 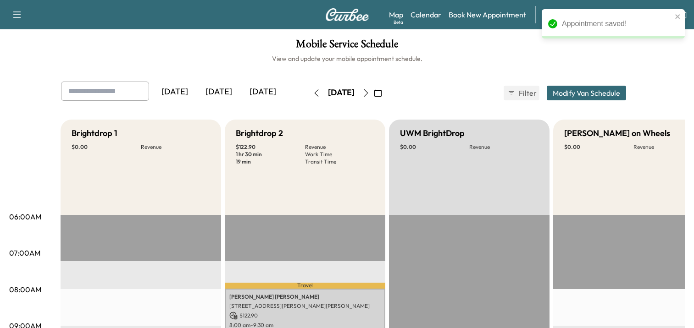 What do you see at coordinates (25, 290) in the screenshot?
I see `p: 08:00AM` at bounding box center [25, 290].